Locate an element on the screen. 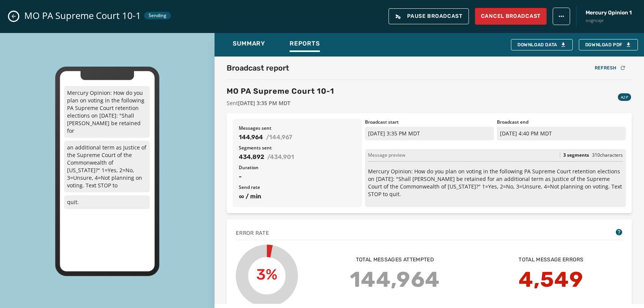 The image size is (644, 308). button: broadcast action menu is located at coordinates (562, 16).